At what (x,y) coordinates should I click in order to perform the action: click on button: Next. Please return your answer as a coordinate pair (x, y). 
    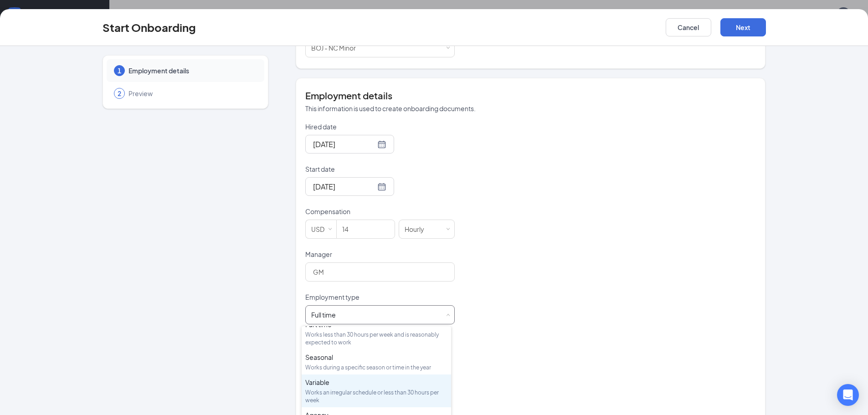
    Looking at the image, I should click on (743, 28).